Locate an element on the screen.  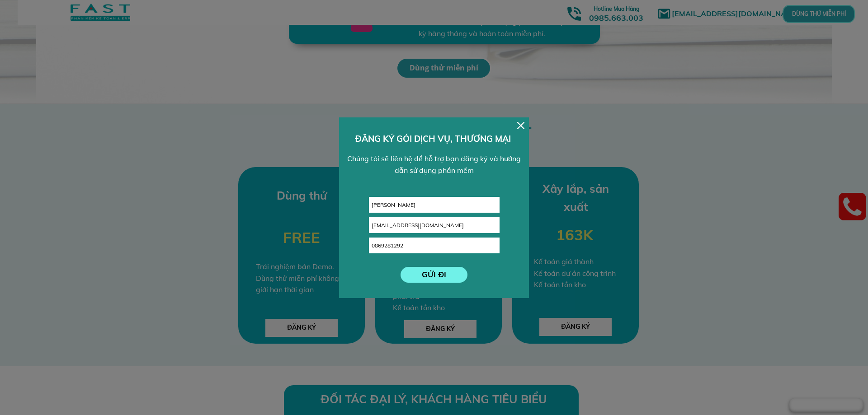
input: Số điện thoại is located at coordinates (434, 245).